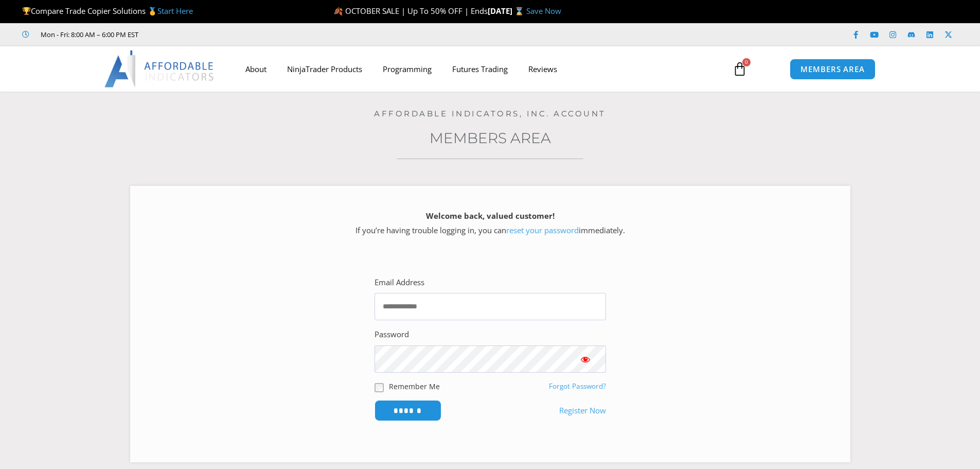  What do you see at coordinates (160, 69) in the screenshot?
I see `img: LogoAI | Affordable Indicators – NinjaTrader` at bounding box center [160, 69].